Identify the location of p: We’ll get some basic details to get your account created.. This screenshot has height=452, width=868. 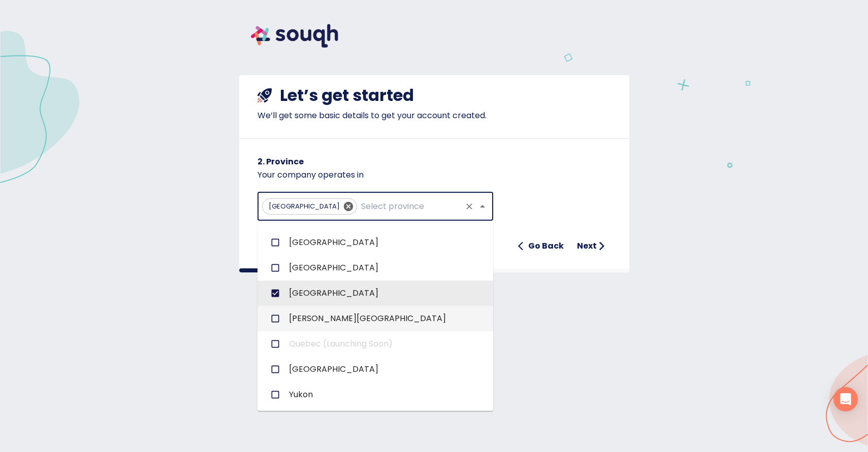
(434, 116).